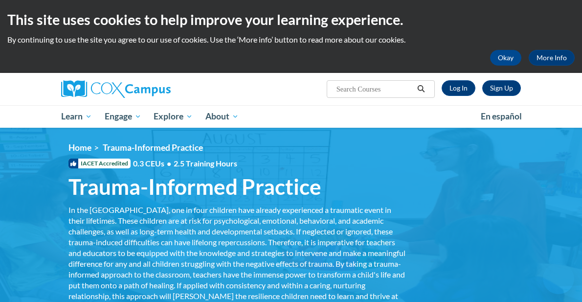 This screenshot has height=302, width=582. I want to click on button: Search, so click(421, 89).